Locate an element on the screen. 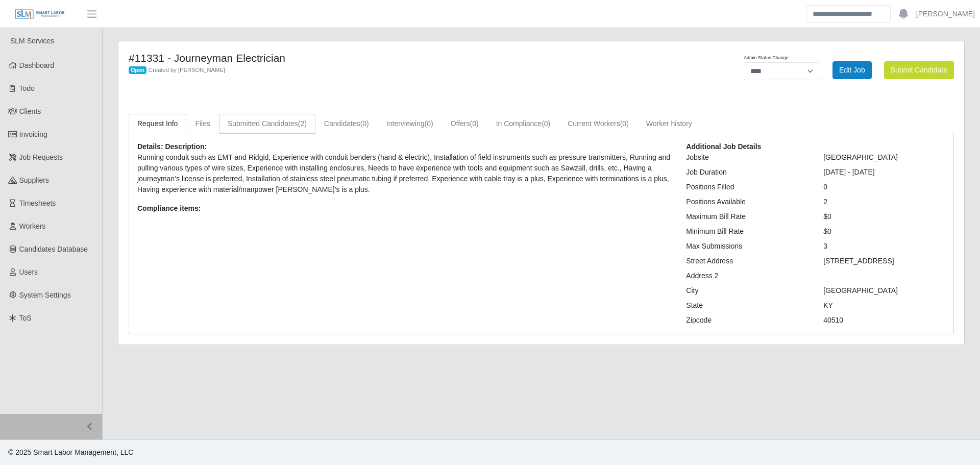 The width and height of the screenshot is (980, 465). a: Submitted Candidates is located at coordinates (267, 124).